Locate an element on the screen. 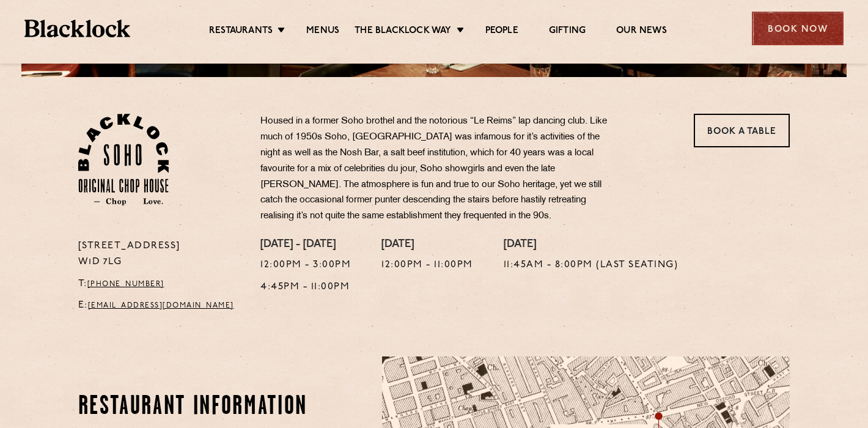 Image resolution: width=868 pixels, height=428 pixels. p: E: is located at coordinates (160, 306).